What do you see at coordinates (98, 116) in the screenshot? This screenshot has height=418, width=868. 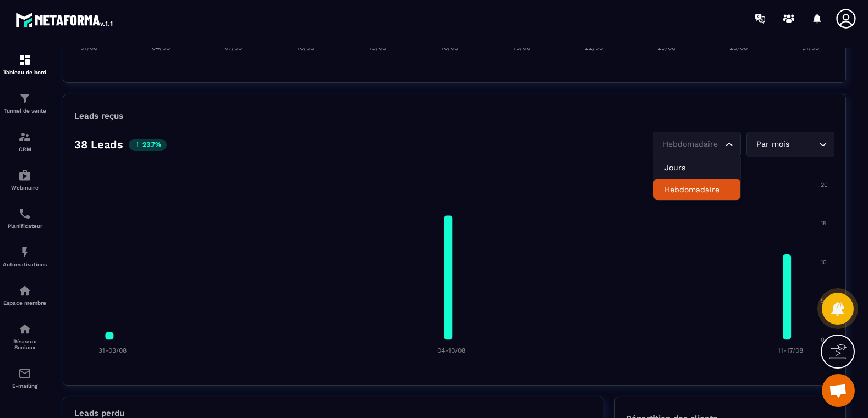 I see `p: Leads reçus` at bounding box center [98, 116].